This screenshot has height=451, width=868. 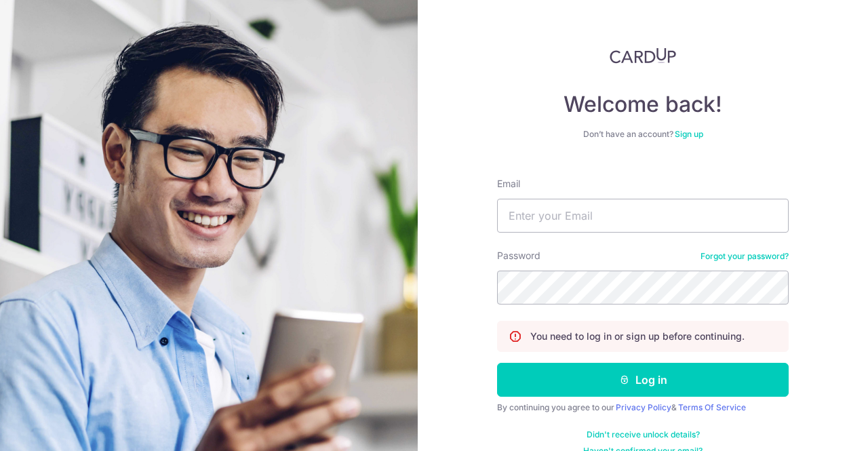 What do you see at coordinates (643, 134) in the screenshot?
I see `div: Don’t have an account?` at bounding box center [643, 134].